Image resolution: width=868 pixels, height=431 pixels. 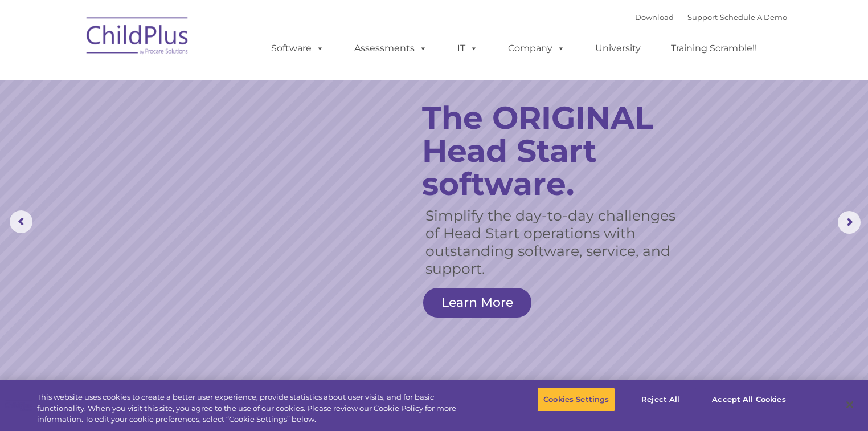 What do you see at coordinates (850, 404) in the screenshot?
I see `button: Close` at bounding box center [850, 404].